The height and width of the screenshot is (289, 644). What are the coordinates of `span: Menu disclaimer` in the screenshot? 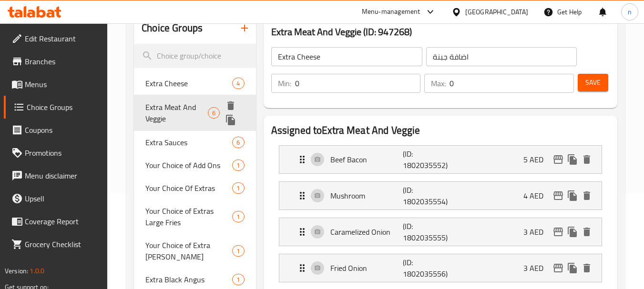 It's located at (62, 176).